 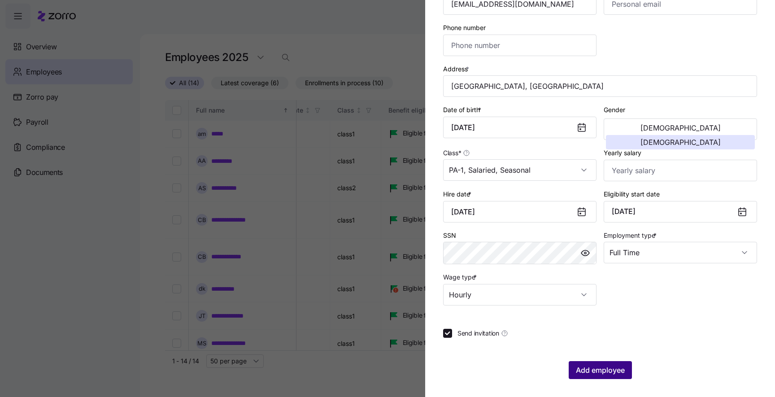 I want to click on input: Yearly salary, so click(x=680, y=170).